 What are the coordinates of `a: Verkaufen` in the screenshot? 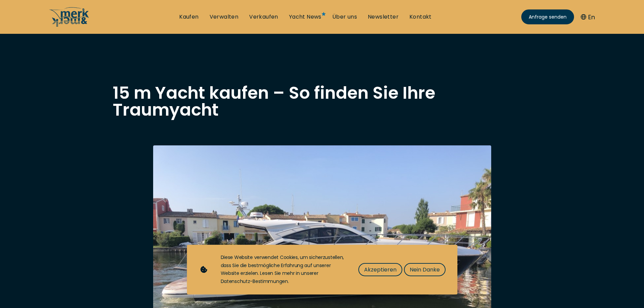 It's located at (263, 17).